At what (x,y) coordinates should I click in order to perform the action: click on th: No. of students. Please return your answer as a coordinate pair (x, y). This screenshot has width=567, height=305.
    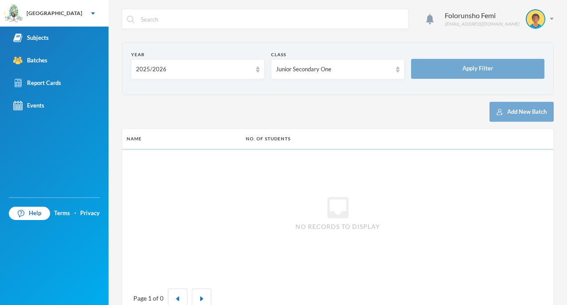
    Looking at the image, I should click on (375, 139).